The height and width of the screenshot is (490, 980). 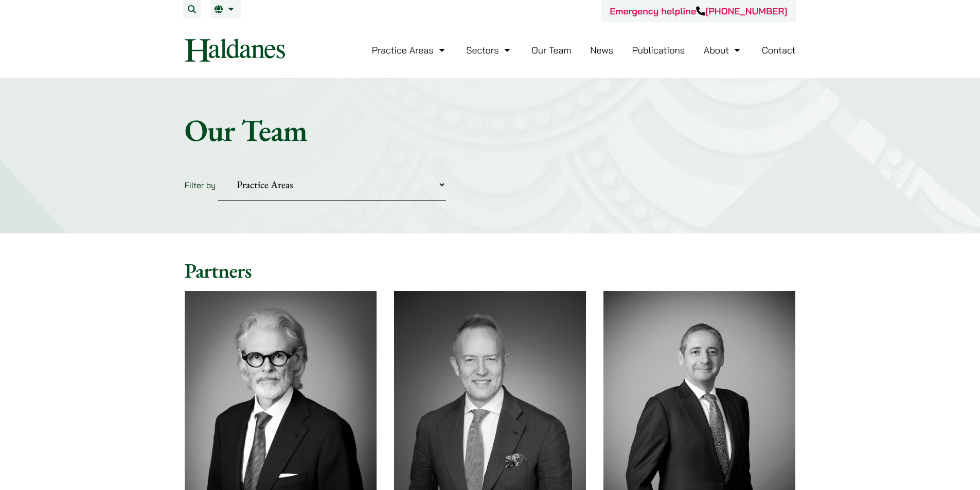 I want to click on label: Filter by, so click(x=200, y=185).